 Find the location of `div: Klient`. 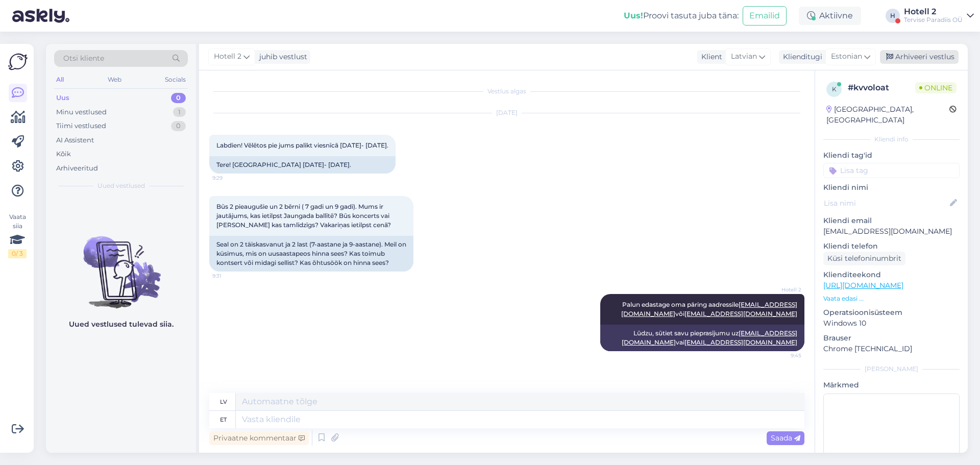

div: Klient is located at coordinates (710, 56).